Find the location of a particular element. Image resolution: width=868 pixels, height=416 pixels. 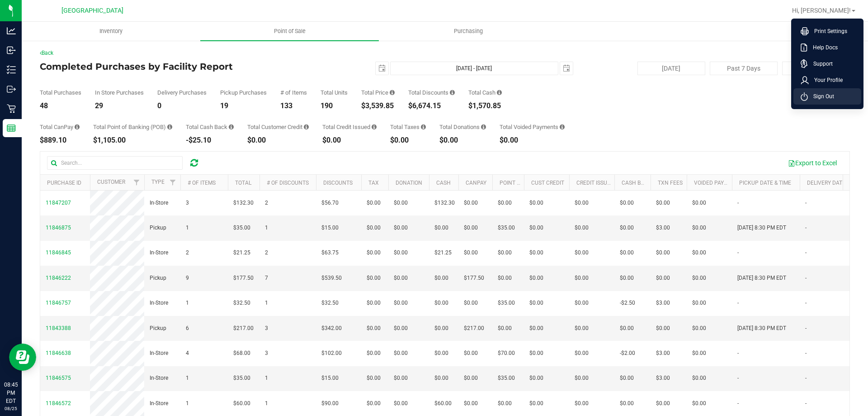

span: 4 is located at coordinates (187, 353).